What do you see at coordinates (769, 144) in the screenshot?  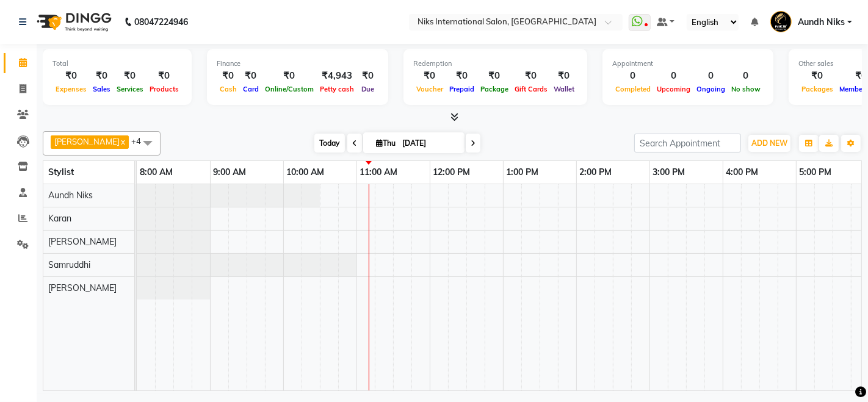 I see `button: ADD NEW` at bounding box center [769, 144].